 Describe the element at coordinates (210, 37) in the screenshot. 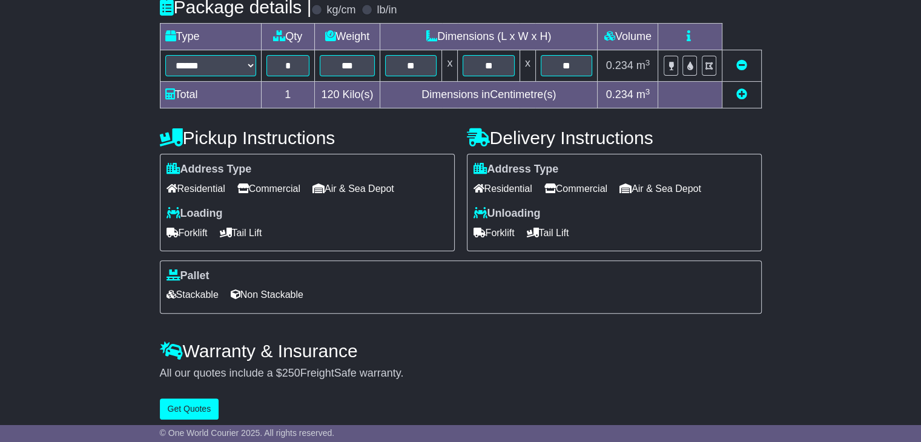

I see `td: Type` at that location.